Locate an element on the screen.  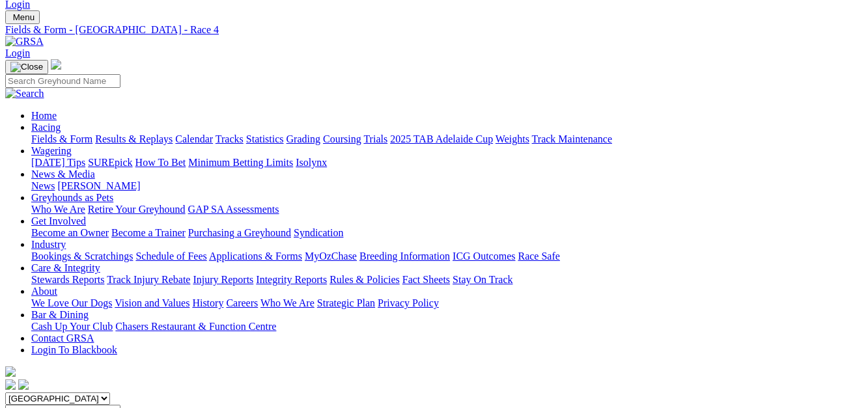
div: Care & Integrity is located at coordinates (447, 280).